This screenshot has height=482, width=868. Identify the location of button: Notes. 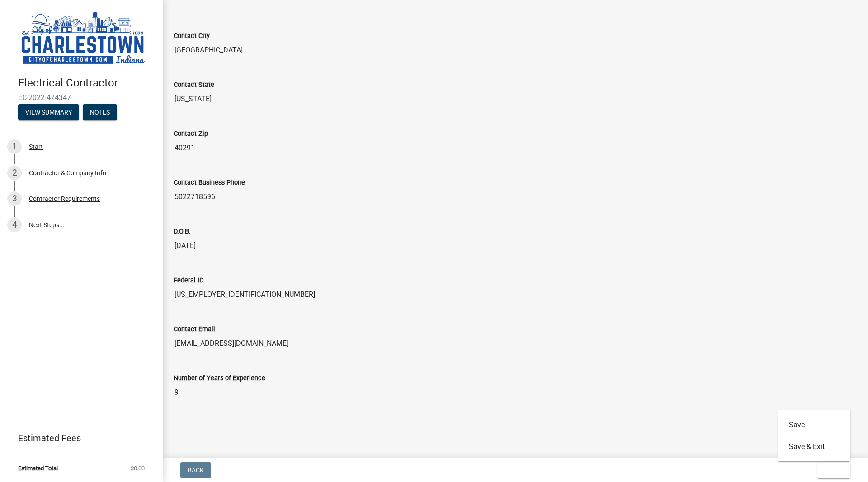
(100, 112).